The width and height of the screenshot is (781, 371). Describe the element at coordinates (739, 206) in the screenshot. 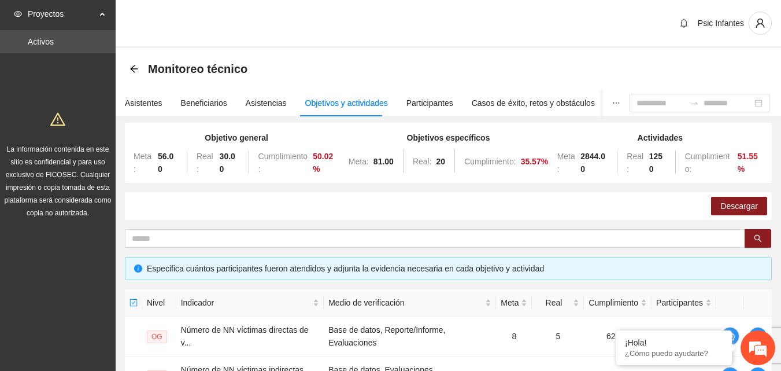

I see `span: Descargar` at that location.